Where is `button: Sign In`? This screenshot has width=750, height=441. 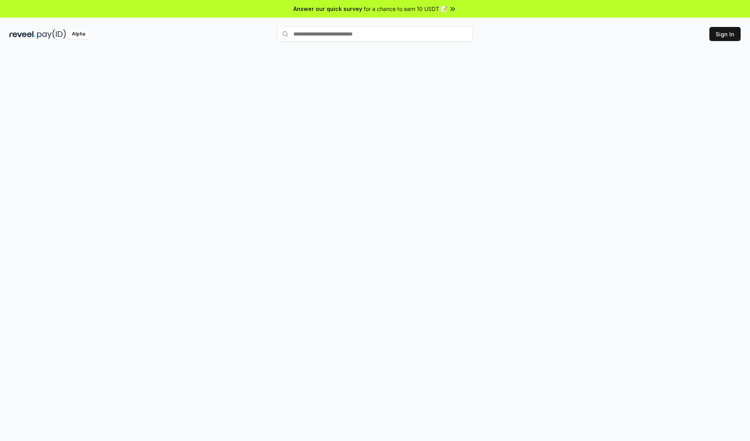
button: Sign In is located at coordinates (725, 34).